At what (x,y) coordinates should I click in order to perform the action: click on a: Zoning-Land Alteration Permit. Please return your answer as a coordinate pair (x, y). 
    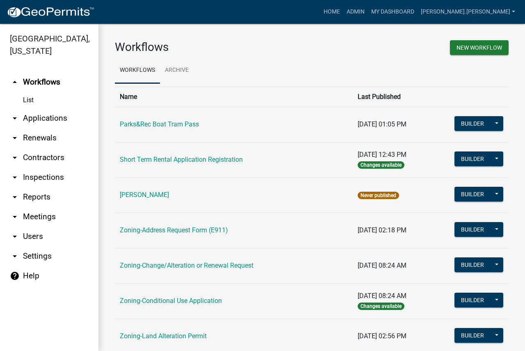
    Looking at the image, I should click on (163, 336).